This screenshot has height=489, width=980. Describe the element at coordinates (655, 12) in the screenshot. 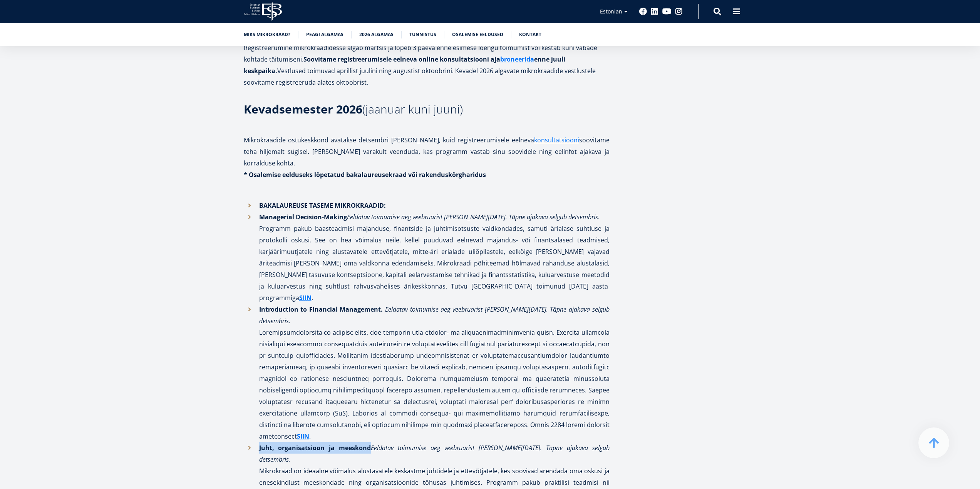

I see `a: Linkedin` at that location.